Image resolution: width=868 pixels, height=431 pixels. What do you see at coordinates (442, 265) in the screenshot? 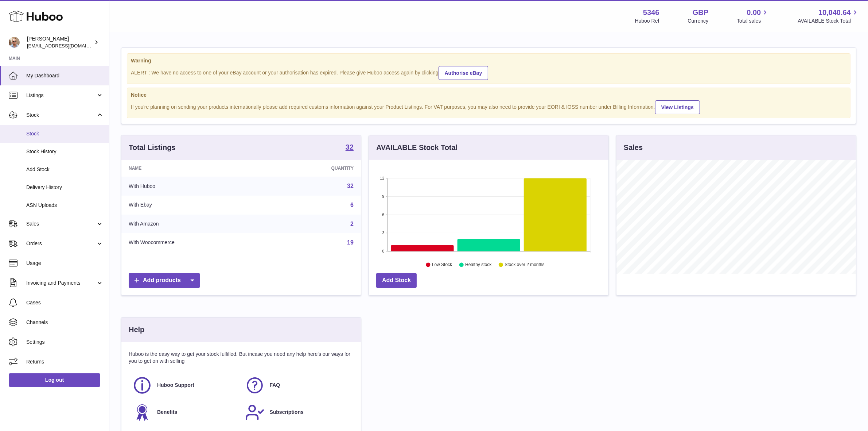
I see `text: Low Stock` at bounding box center [442, 265].